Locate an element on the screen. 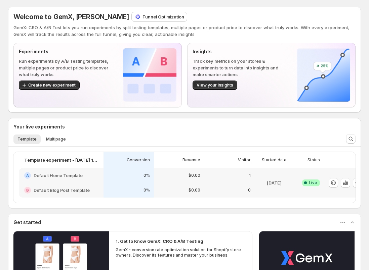 The width and height of the screenshot is (369, 270). p: Started date is located at coordinates (274, 160).